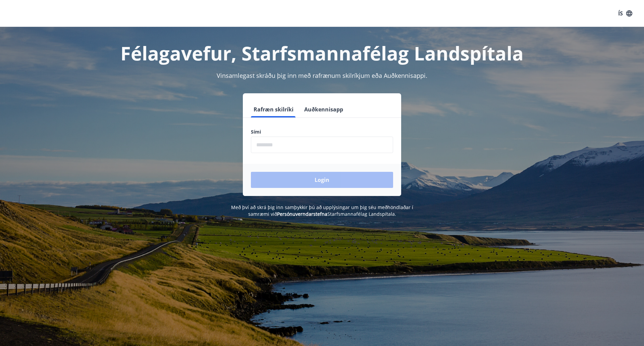 The image size is (644, 346). What do you see at coordinates (322, 132) in the screenshot?
I see `label: Sími` at bounding box center [322, 132].